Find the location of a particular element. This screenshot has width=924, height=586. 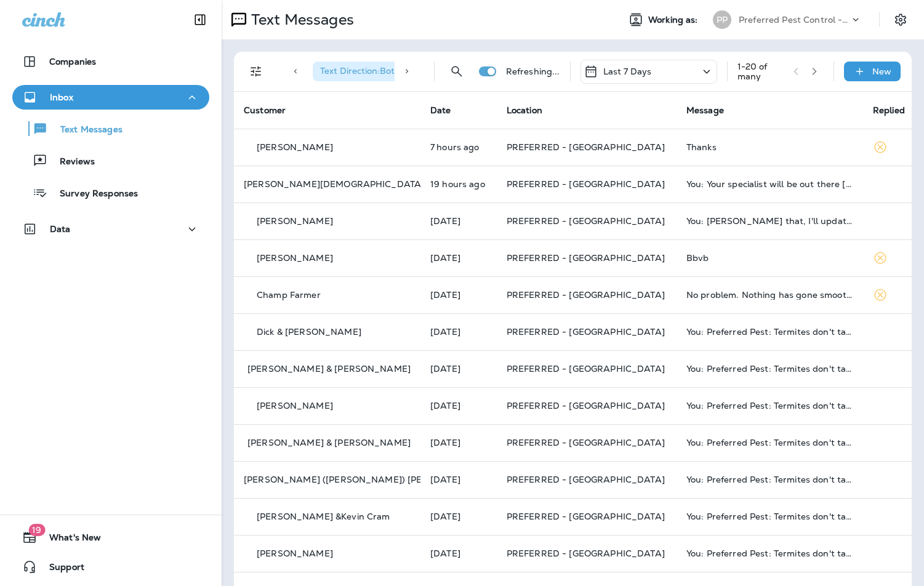

div: No problem. Nothing has gone smooth today is located at coordinates (770, 295).